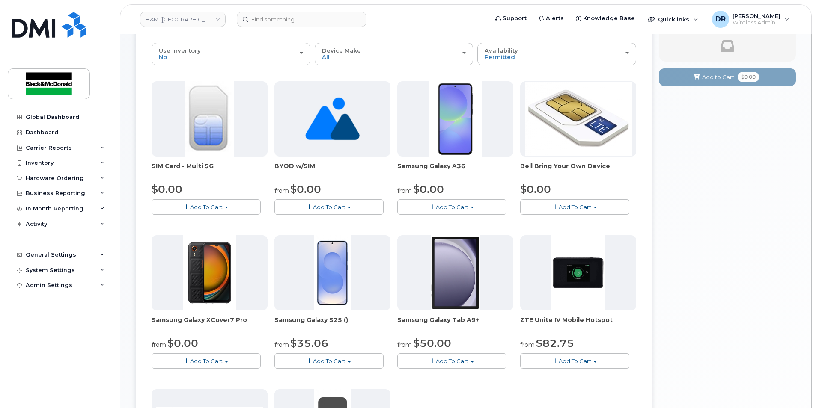 The width and height of the screenshot is (816, 408). Describe the element at coordinates (455, 324) in the screenshot. I see `div: Samsung Galaxy Tab A9+` at that location.